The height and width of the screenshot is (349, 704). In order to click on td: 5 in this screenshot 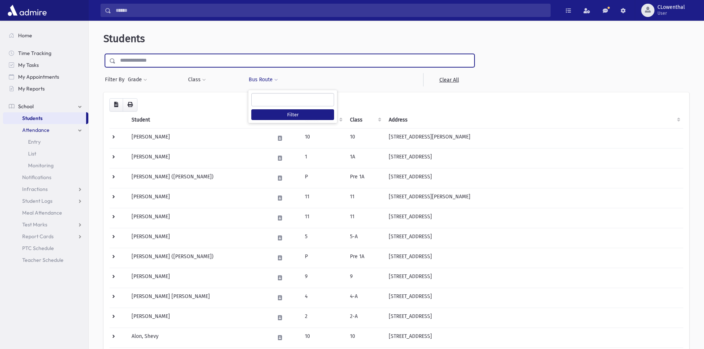, I will do `click(323, 238)`.